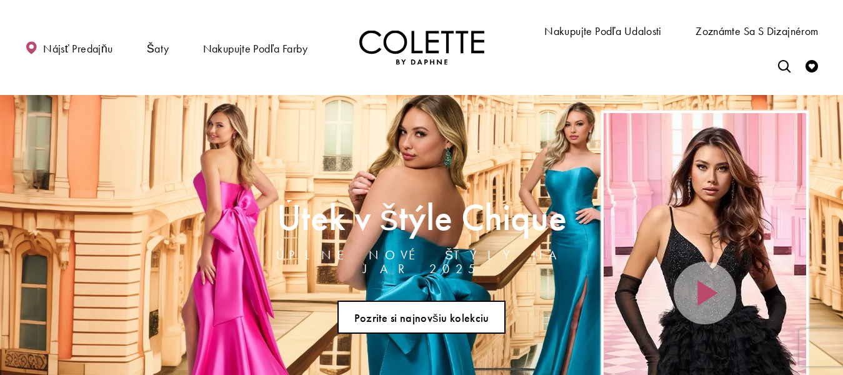  Describe the element at coordinates (603, 30) in the screenshot. I see `span: Nakupujte podľa udalosti` at that location.